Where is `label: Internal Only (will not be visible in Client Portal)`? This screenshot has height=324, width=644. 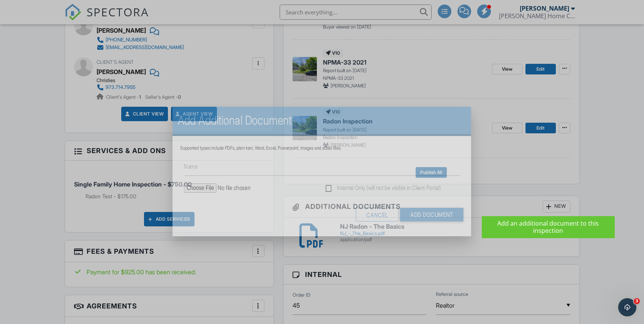 label: Internal Only (will not be visible in Client Portal) is located at coordinates (384, 189).